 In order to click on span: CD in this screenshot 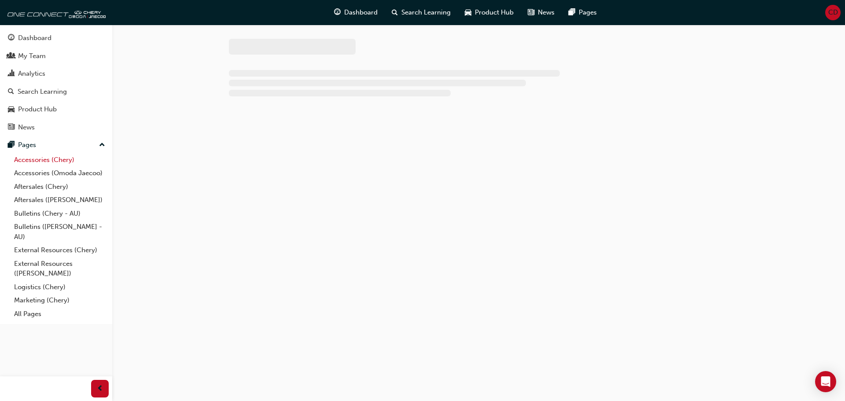, I will do `click(833, 12)`.